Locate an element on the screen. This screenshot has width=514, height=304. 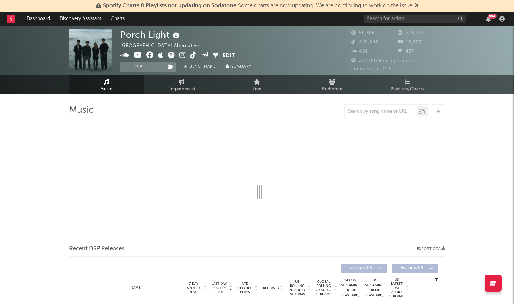
a: Benchmark is located at coordinates (199, 67).